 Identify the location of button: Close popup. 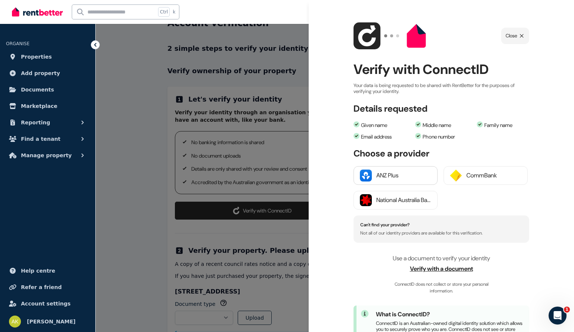
(515, 36).